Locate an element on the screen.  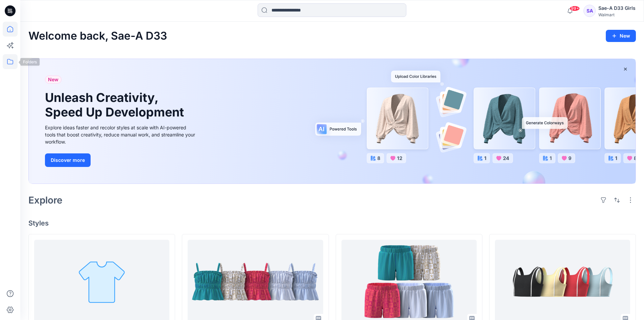
span: 99+ is located at coordinates (574, 9).